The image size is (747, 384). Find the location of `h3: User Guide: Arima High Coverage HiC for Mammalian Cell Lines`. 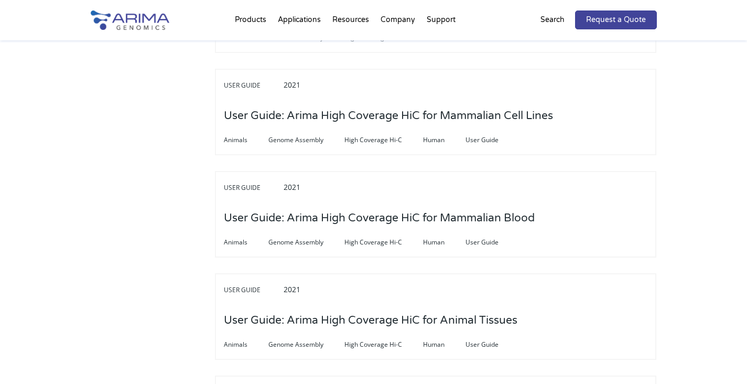

h3: User Guide: Arima High Coverage HiC for Mammalian Cell Lines is located at coordinates (388, 116).